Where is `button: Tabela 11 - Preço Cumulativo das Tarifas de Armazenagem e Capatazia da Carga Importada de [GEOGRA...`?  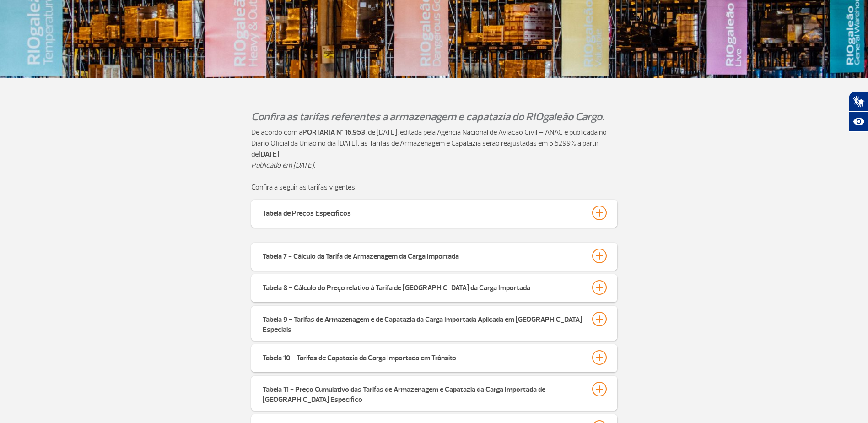 button: Tabela 11 - Preço Cumulativo das Tarifas de Armazenagem e Capatazia da Carga Importada de [GEOGRA... is located at coordinates (434, 393).